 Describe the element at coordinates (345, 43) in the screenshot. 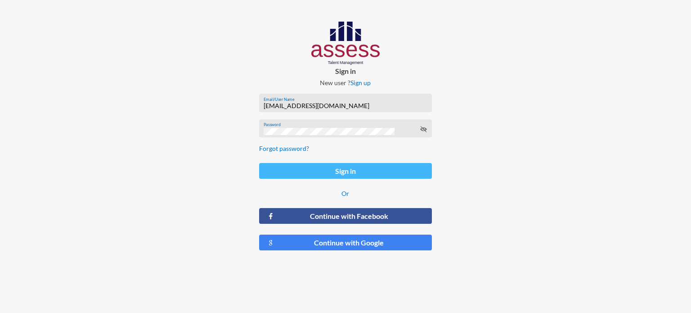

I see `img: AssessLogoo.svg` at that location.